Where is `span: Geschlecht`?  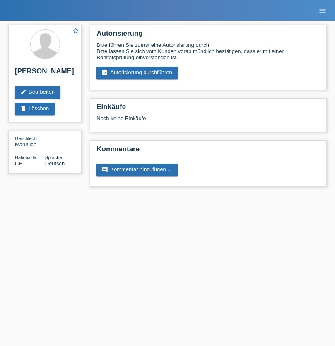
span: Geschlecht is located at coordinates (26, 139).